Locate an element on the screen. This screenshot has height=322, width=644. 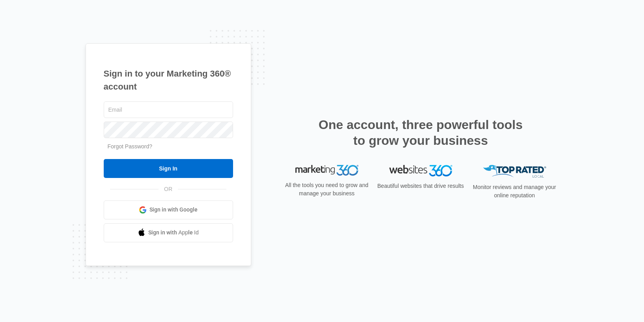
p: Monitor reviews and manage your online reputation is located at coordinates (515, 191).